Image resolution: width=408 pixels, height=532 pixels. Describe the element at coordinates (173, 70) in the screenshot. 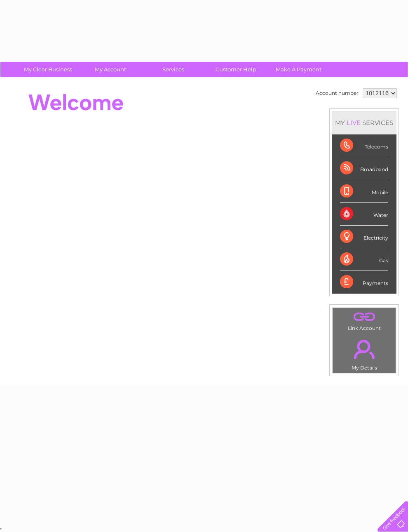

I see `a: Services` at that location.